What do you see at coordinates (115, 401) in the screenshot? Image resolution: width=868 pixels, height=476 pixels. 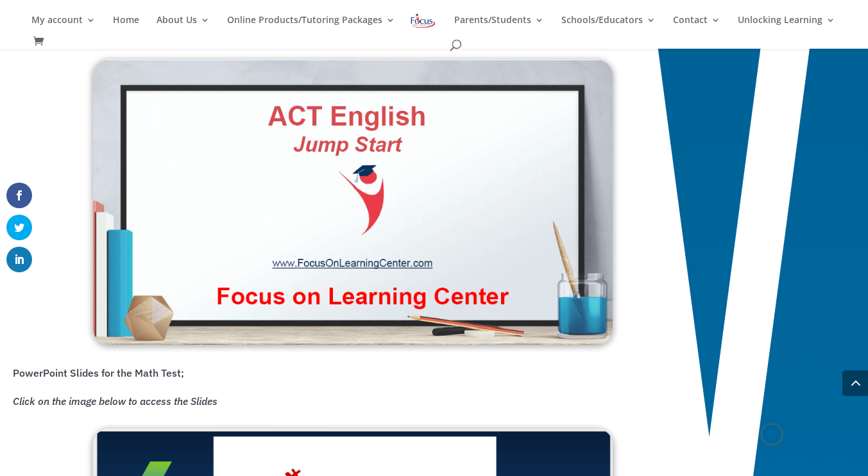 I see `em: Click on the image below to access the Slides` at bounding box center [115, 401].